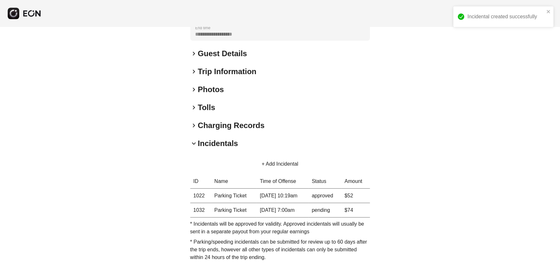  I want to click on p: * Parking/speeding incidentals can be submitted for review up to 60 days after the trip ends, how..., so click(280, 250).